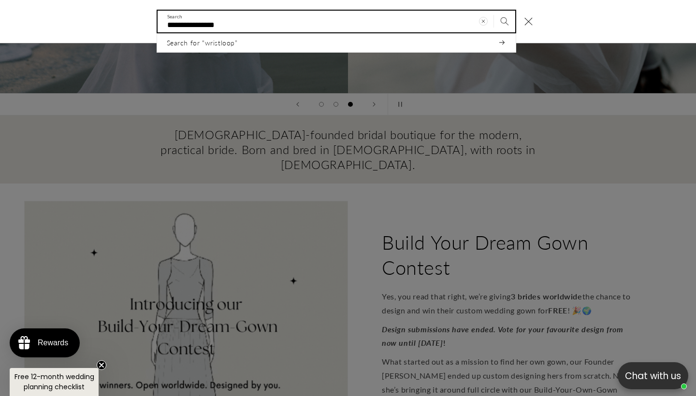  I want to click on div: Rewards, so click(53, 343).